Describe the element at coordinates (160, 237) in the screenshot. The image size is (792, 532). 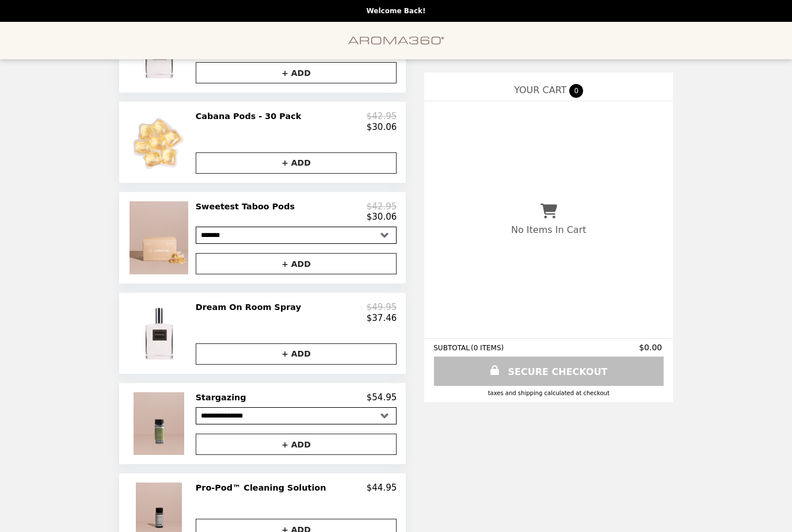
I see `img: Sweetest Taboo Pods` at that location.